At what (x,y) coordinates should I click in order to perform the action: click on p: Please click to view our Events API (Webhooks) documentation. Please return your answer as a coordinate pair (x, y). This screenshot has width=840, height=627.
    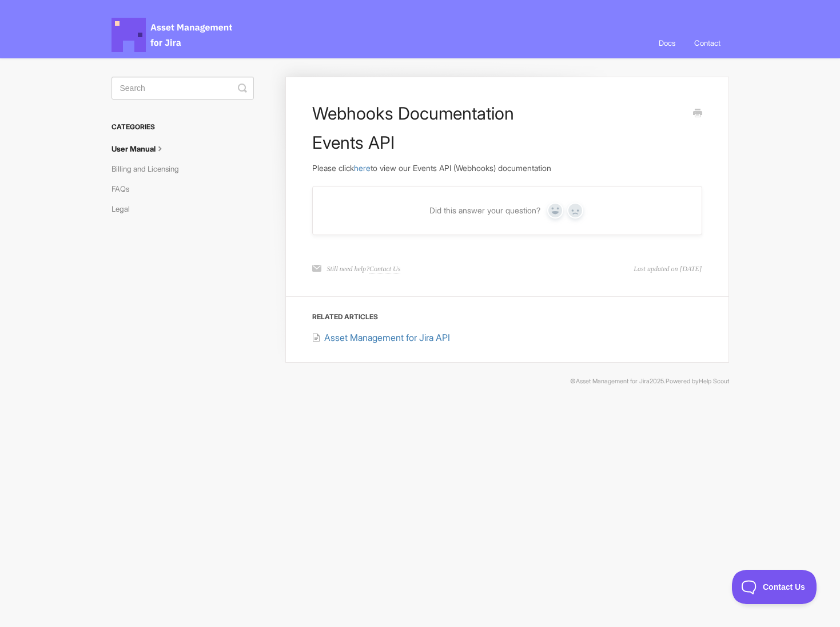
    Looking at the image, I should click on (507, 168).